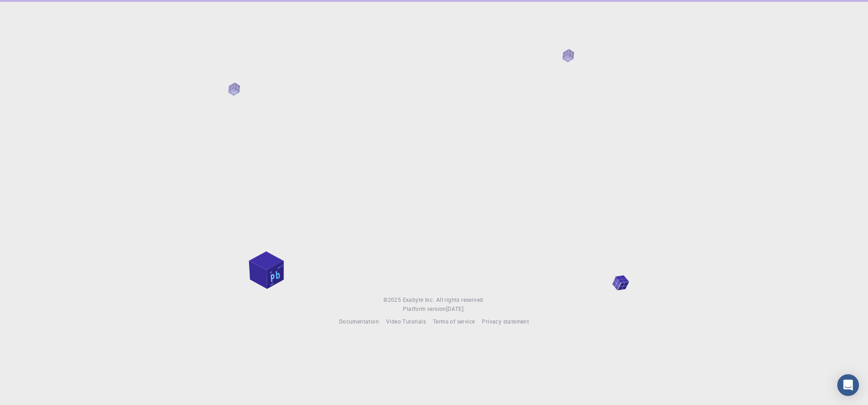  What do you see at coordinates (506, 322) in the screenshot?
I see `a: Privacy statement` at bounding box center [506, 322].